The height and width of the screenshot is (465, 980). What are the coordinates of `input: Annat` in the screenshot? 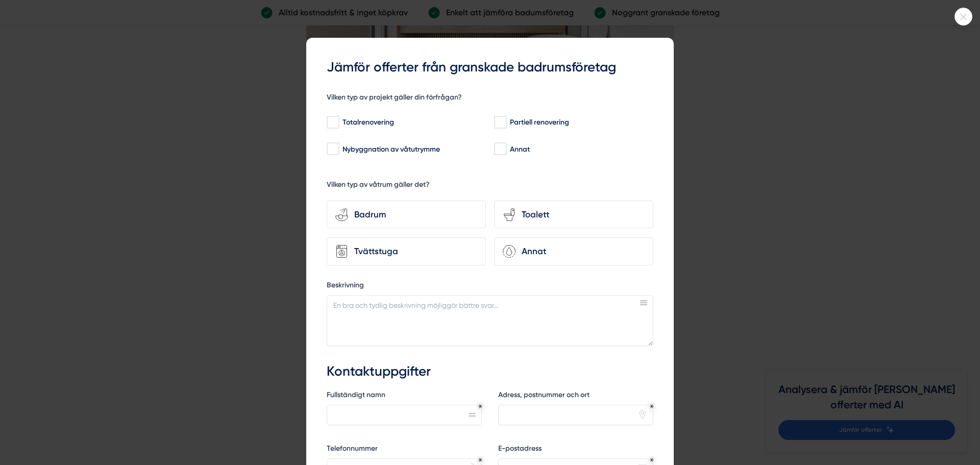 It's located at (500, 149).